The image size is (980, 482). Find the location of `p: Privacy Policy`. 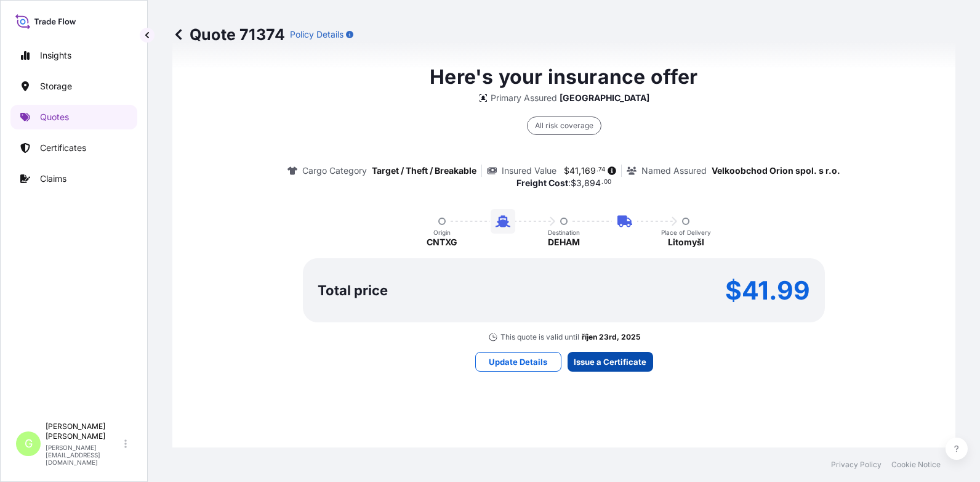

p: Privacy Policy is located at coordinates (857, 465).